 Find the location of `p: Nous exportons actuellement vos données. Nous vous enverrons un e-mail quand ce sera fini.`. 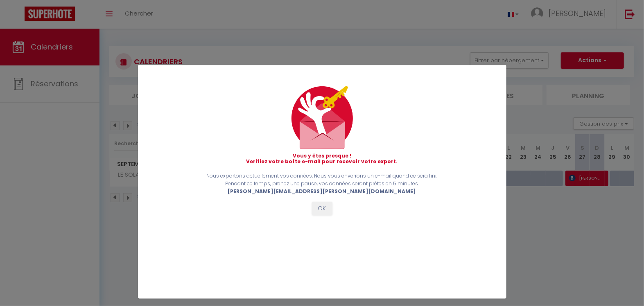

p: Nous exportons actuellement vos données. Nous vous enverrons un e-mail quand ce sera fini. is located at coordinates (322, 176).